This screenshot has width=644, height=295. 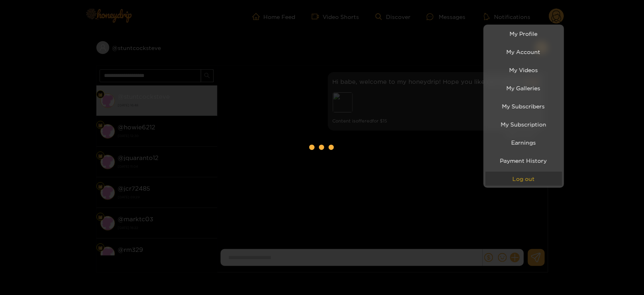 What do you see at coordinates (523, 106) in the screenshot?
I see `a: My Subscribers` at bounding box center [523, 106].